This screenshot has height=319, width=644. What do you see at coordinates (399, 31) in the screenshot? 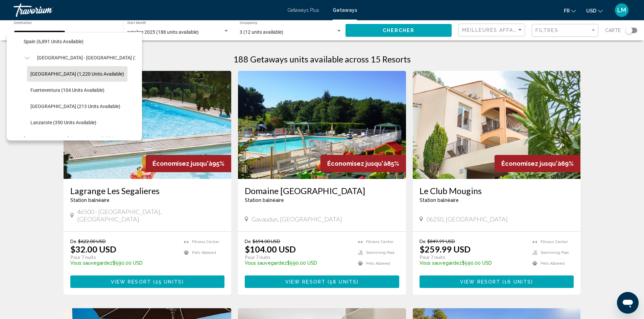
I see `span: Chercher` at bounding box center [399, 31].